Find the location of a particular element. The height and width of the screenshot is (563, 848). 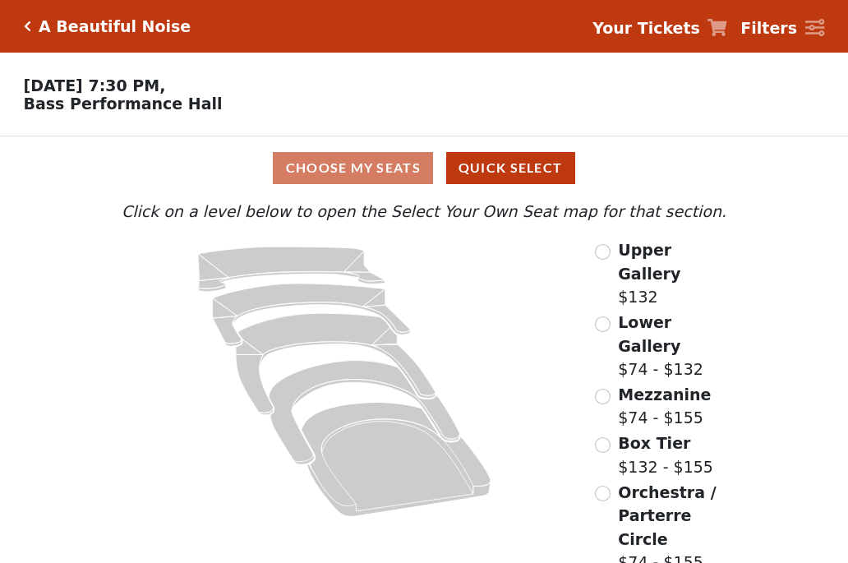

label: $132 - $155 is located at coordinates (666, 454).